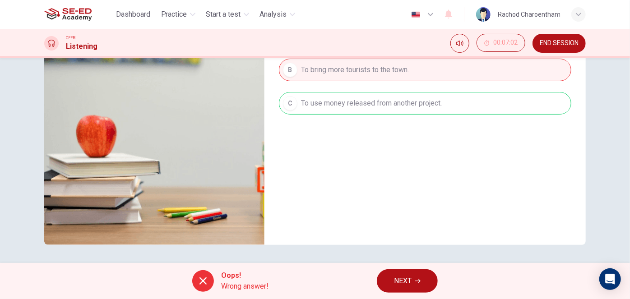 The height and width of the screenshot is (299, 630). Describe the element at coordinates (133, 14) in the screenshot. I see `span: Dashboard` at that location.